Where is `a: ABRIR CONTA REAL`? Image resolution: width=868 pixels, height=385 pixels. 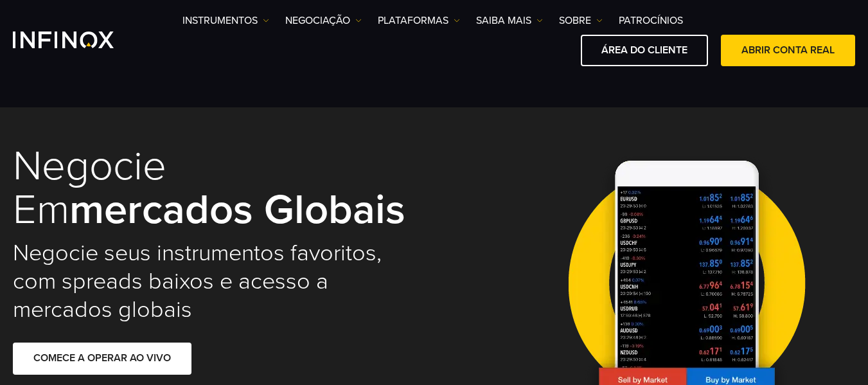
a: ABRIR CONTA REAL is located at coordinates (788, 51).